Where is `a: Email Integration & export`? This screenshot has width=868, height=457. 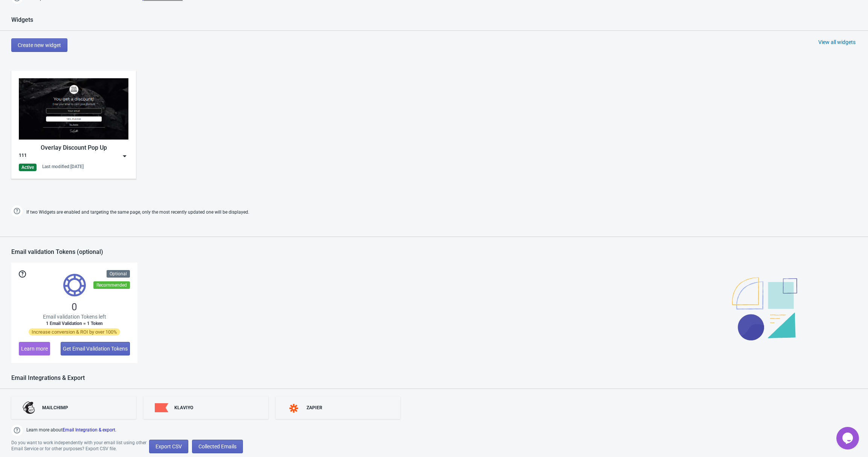
a: Email Integration & export is located at coordinates (89, 430).